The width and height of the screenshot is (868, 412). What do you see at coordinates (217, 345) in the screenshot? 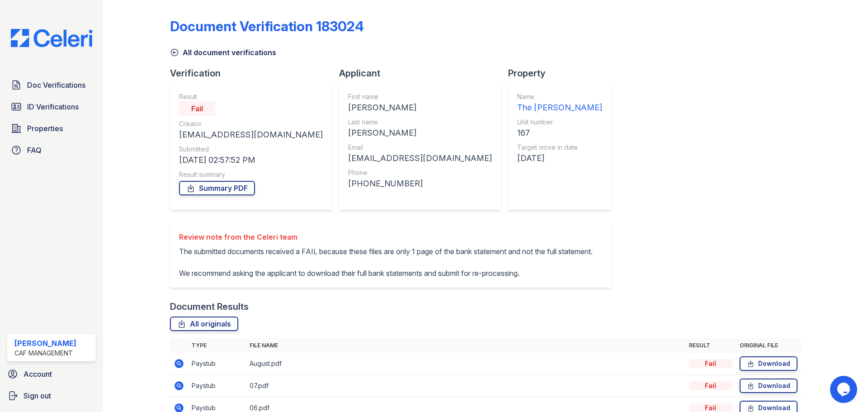
I see `th: Type` at bounding box center [217, 345].